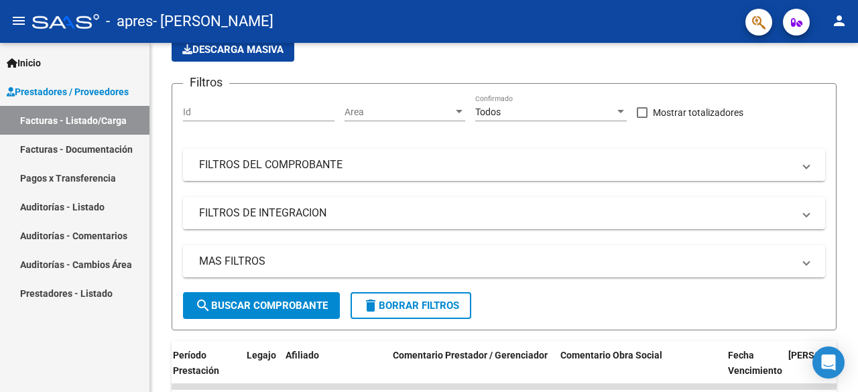  What do you see at coordinates (504, 261) in the screenshot?
I see `mat-expansion-panel-header: MAS FILTROS` at bounding box center [504, 261].